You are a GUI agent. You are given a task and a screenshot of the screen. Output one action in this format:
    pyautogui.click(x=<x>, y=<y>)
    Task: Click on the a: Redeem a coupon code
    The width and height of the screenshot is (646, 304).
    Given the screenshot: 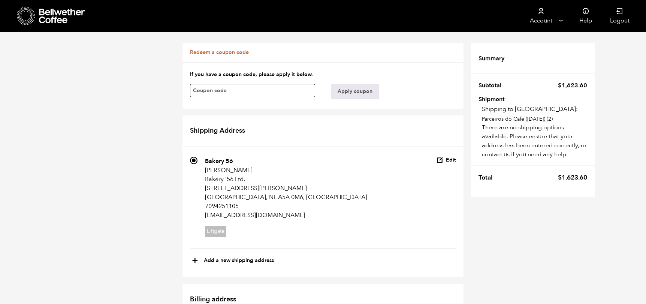 What is the action you would take?
    pyautogui.click(x=219, y=52)
    